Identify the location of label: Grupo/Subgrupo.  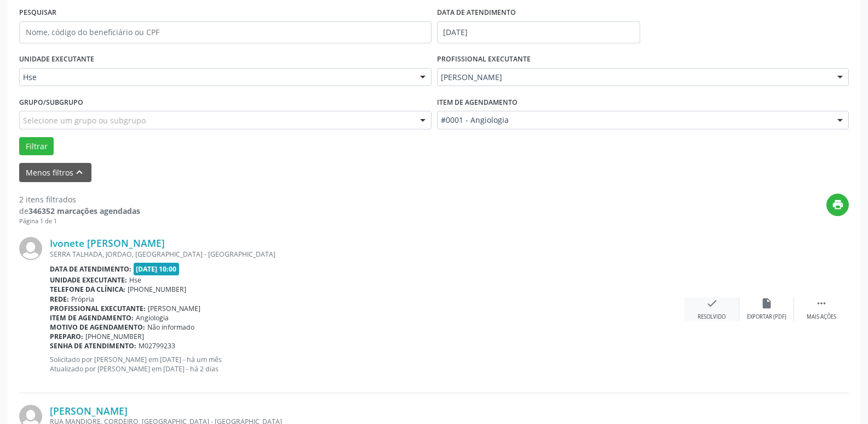
(51, 102).